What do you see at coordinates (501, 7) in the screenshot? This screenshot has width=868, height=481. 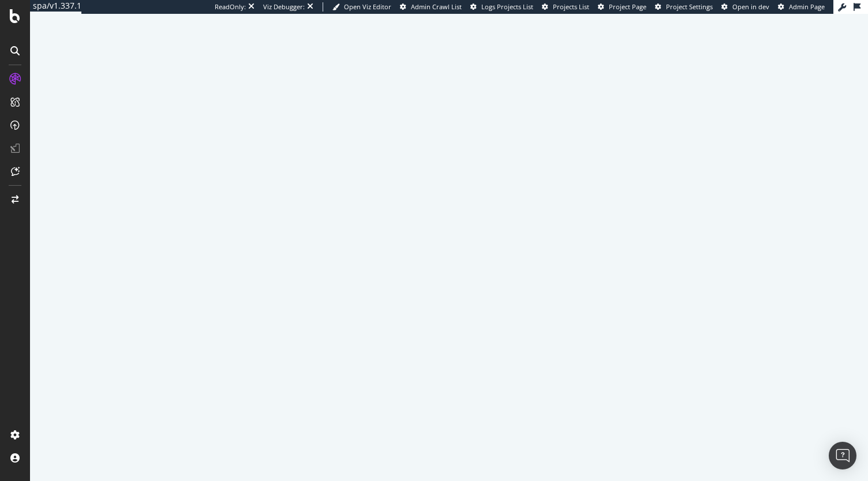 I see `a: Logs Projects List` at bounding box center [501, 7].